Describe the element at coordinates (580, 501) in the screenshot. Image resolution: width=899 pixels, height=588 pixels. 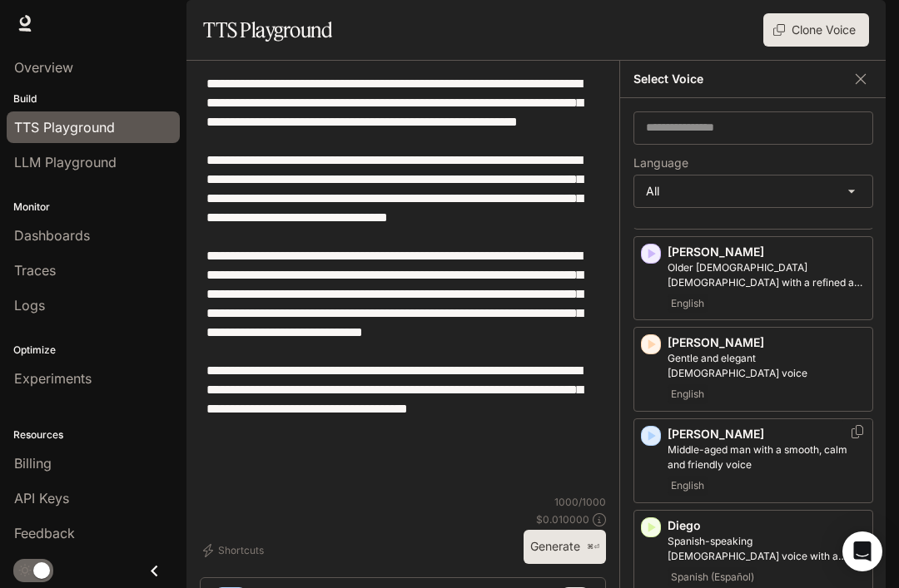
I see `p: 1000 / 1000` at that location.